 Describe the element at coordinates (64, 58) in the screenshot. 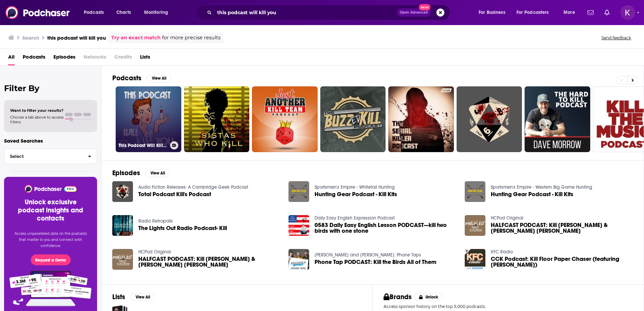

I see `a: Episodes` at that location.